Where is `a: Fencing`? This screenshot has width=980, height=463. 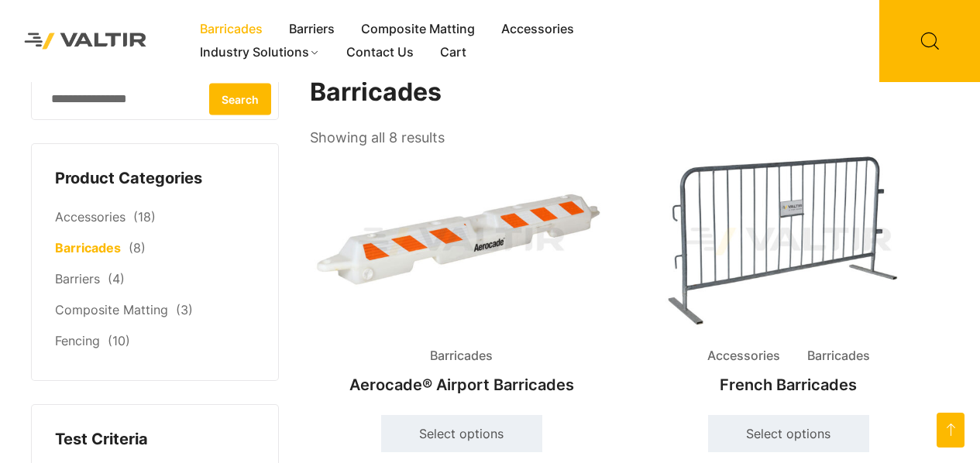 a: Fencing is located at coordinates (77, 341).